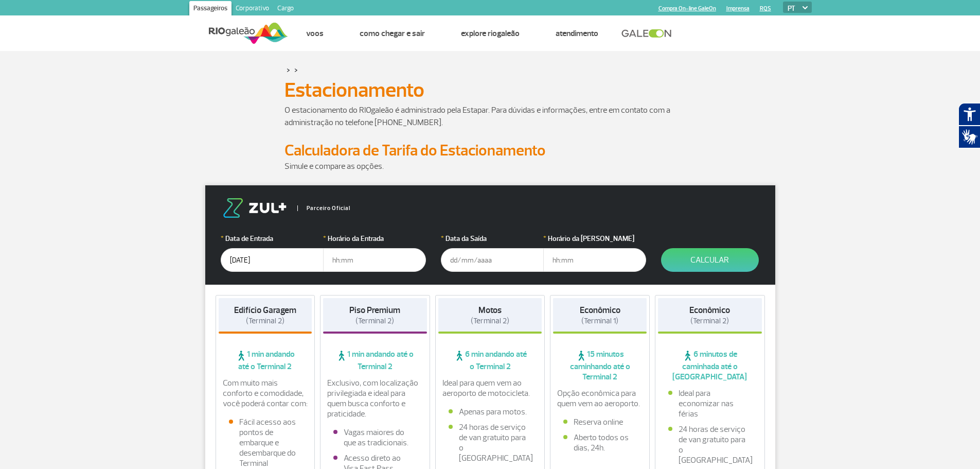  What do you see at coordinates (969, 137) in the screenshot?
I see `button: Abrir tradutor de língua de sinais.` at bounding box center [969, 137].